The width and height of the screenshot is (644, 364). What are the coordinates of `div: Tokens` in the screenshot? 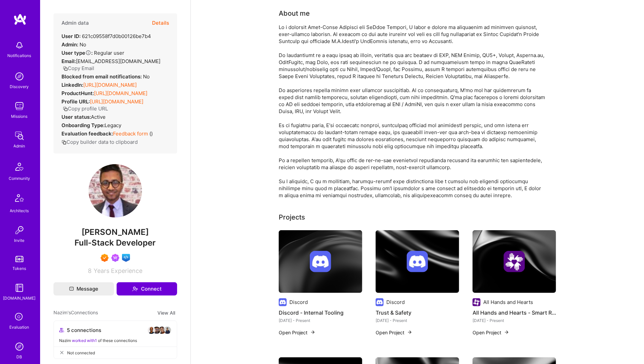 It's located at (19, 268).